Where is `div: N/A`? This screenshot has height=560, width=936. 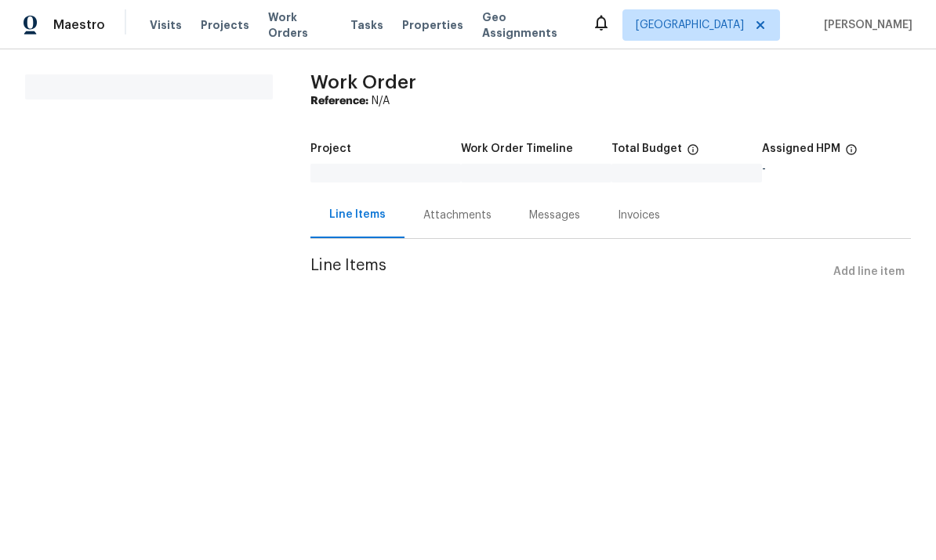
div: N/A is located at coordinates (611, 101).